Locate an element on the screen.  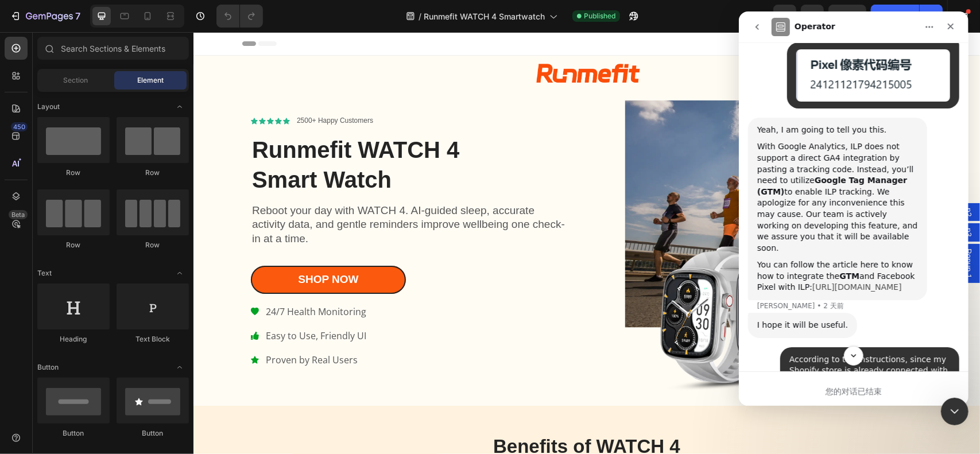
b: GTM is located at coordinates (110, 265).